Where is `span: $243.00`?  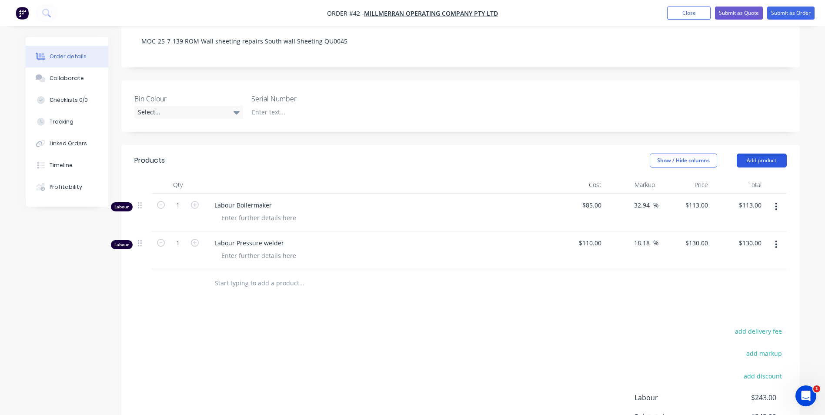 span: $243.00 is located at coordinates (743, 397).